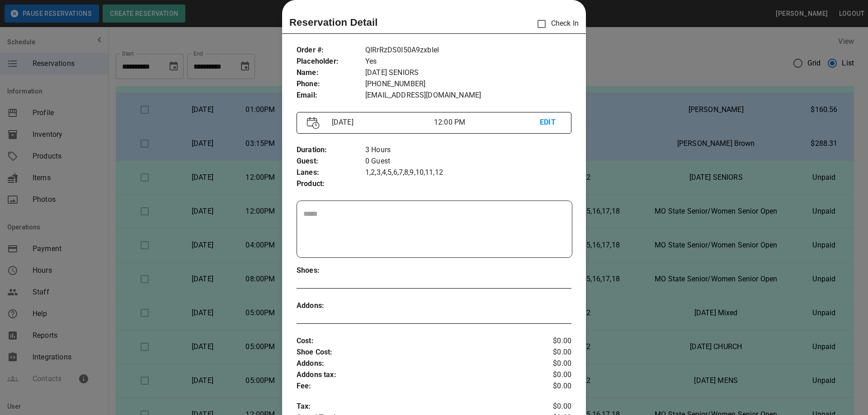 The width and height of the screenshot is (868, 415). Describe the element at coordinates (550, 123) in the screenshot. I see `p: EDIT` at that location.